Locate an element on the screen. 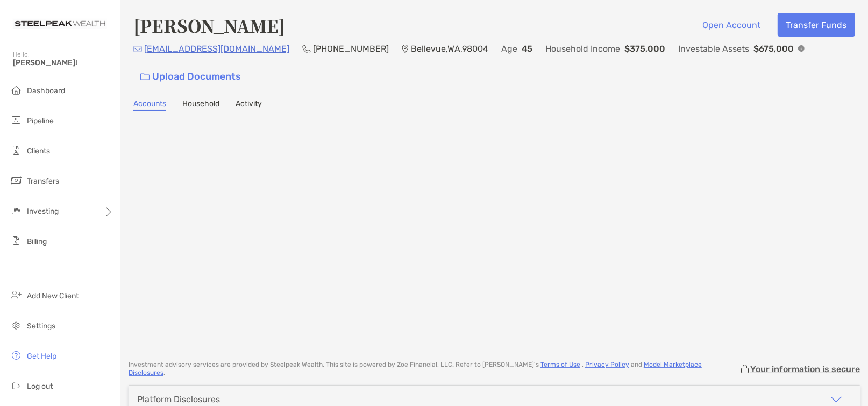 This screenshot has width=868, height=406. img: icon arrow is located at coordinates (836, 399).